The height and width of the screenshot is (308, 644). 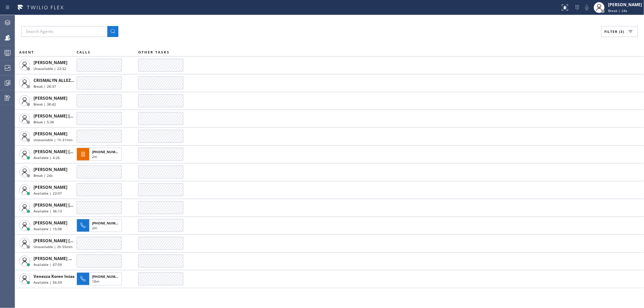 I want to click on span: Break | 38:42, so click(x=45, y=104).